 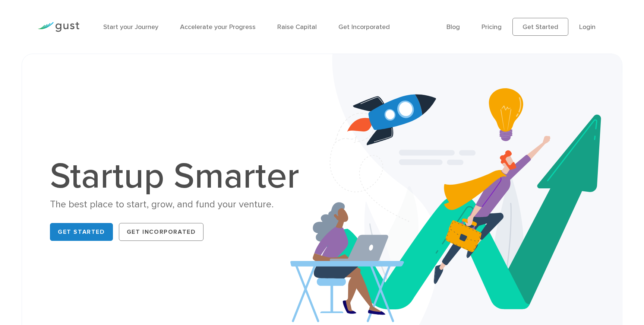 I want to click on a: Login, so click(x=588, y=27).